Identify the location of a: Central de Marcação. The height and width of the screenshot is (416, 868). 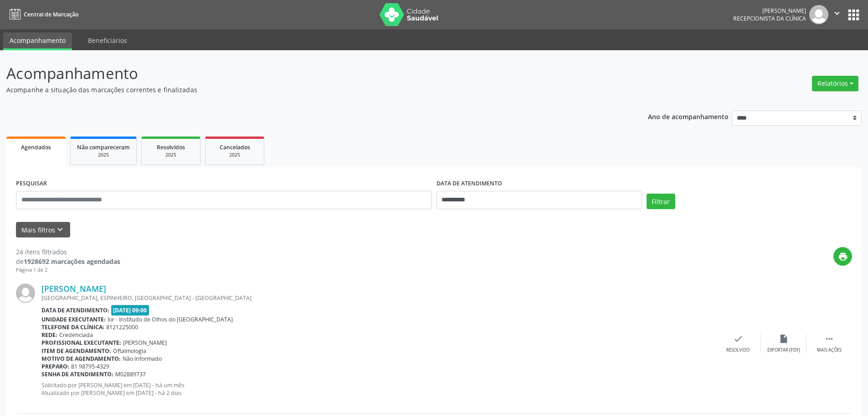
(42, 14).